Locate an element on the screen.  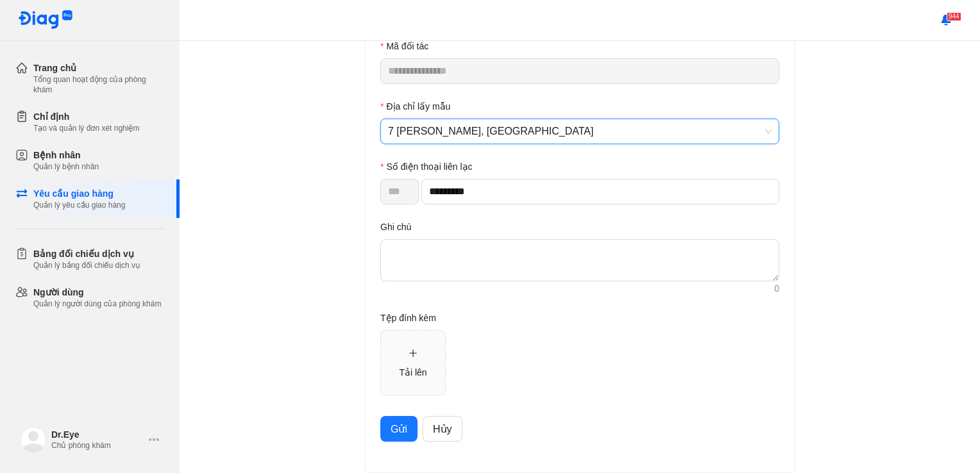
button: Gửi is located at coordinates (399, 429).